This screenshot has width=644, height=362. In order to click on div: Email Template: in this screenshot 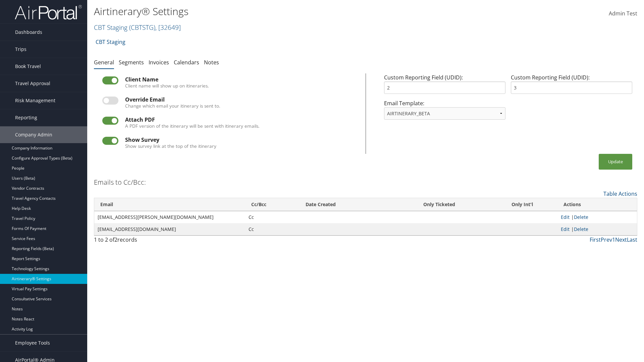, I will do `click(445, 112)`.